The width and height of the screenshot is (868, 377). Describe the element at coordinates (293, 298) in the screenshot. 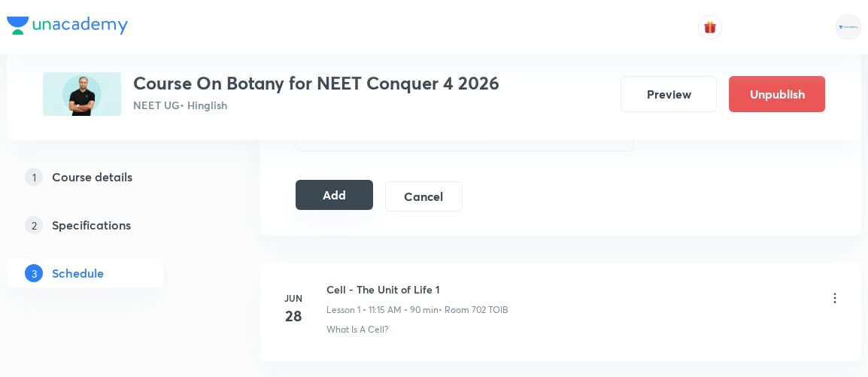

I see `h6: Jun` at that location.